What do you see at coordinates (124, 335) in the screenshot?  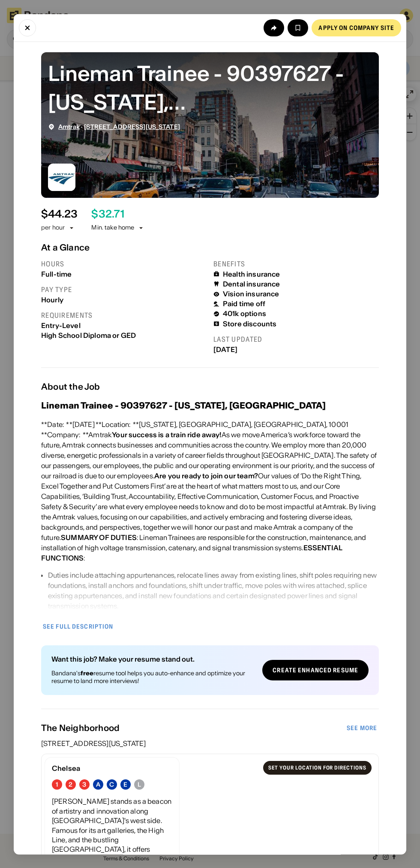 I see `div: High School Diploma or GED` at bounding box center [124, 335].